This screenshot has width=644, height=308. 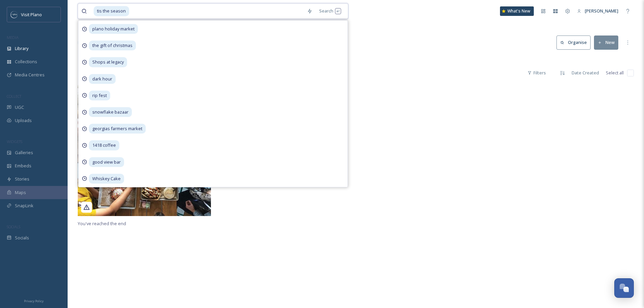 What do you see at coordinates (537, 73) in the screenshot?
I see `div: Filters` at bounding box center [537, 73].